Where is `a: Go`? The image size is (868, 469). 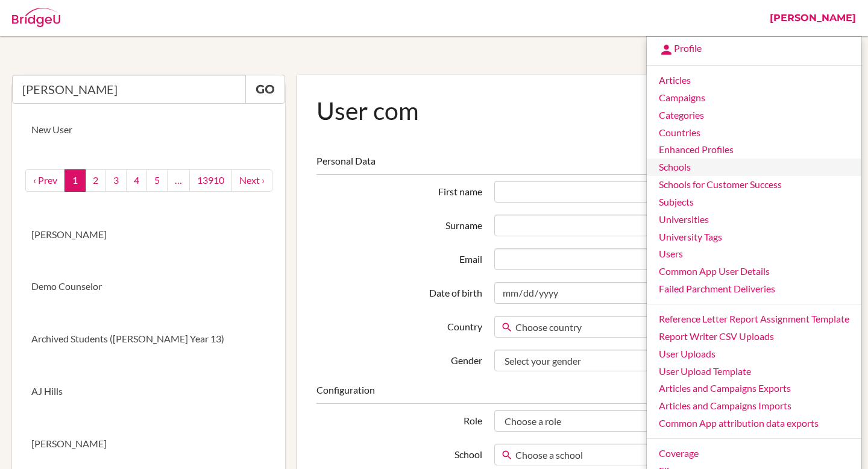 a: Go is located at coordinates (265, 89).